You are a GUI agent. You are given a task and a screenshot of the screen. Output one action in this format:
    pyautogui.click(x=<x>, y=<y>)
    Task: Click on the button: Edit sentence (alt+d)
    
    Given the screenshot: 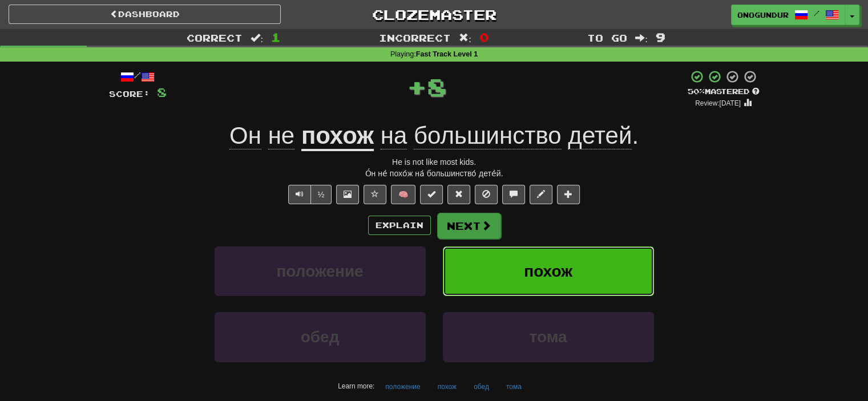 What is the action you would take?
    pyautogui.click(x=541, y=195)
    